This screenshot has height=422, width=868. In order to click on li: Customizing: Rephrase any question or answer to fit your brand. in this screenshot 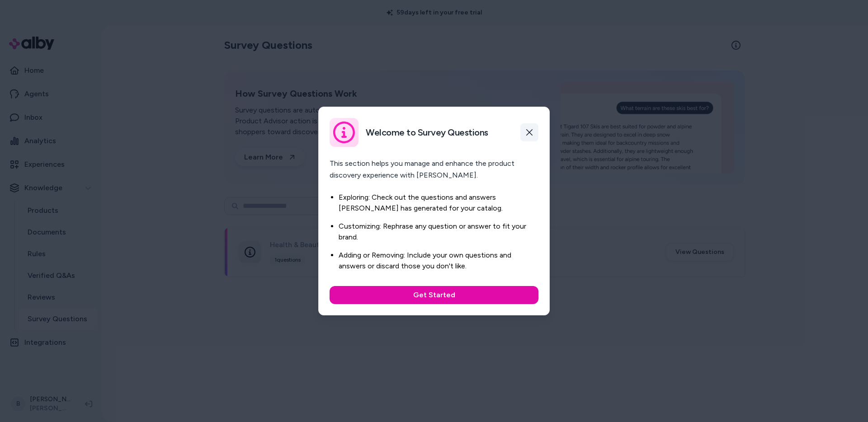, I will do `click(438, 232)`.